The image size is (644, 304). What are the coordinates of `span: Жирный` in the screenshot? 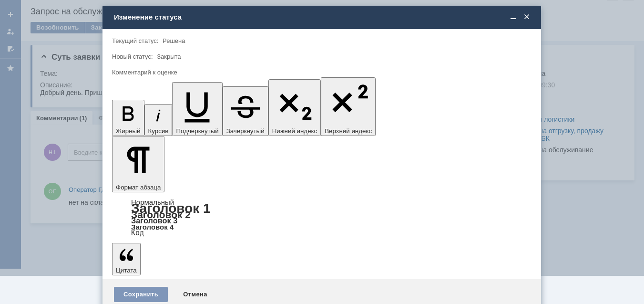 It's located at (128, 130).